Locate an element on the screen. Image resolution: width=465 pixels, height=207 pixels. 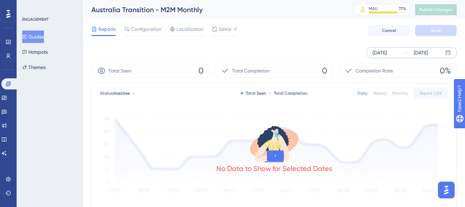
div: MAU is located at coordinates (373, 9).